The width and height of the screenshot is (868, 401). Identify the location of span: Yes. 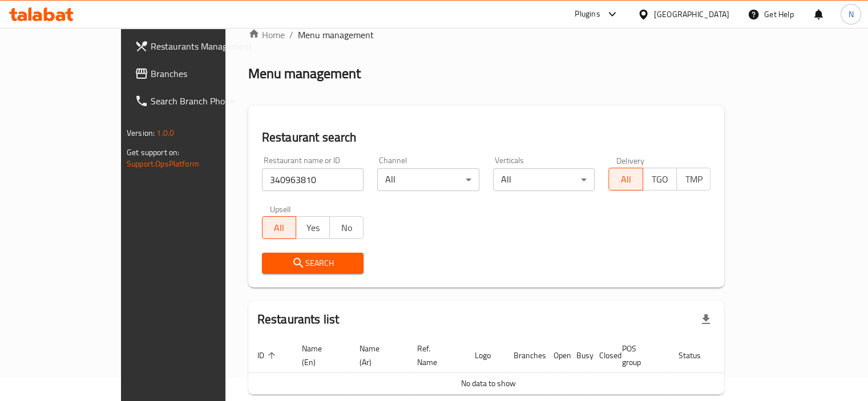
(313, 228).